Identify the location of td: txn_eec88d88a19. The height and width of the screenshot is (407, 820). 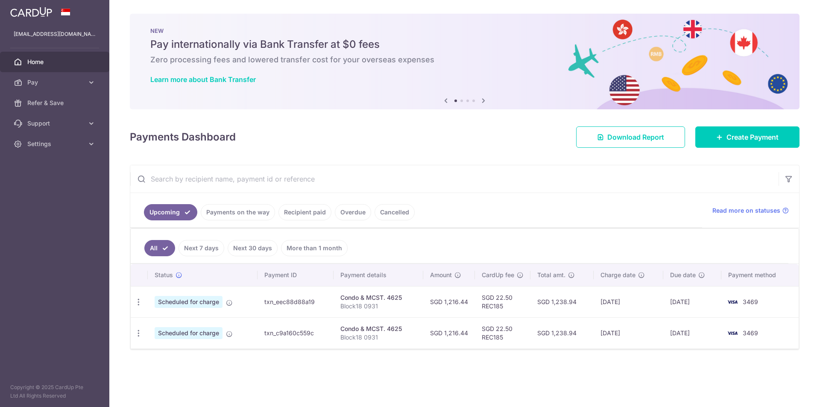
(295, 301).